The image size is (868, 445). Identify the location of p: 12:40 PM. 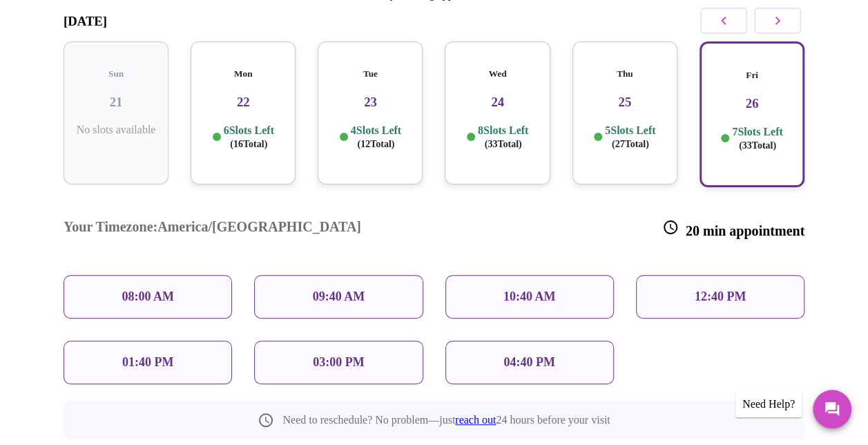
(720, 297).